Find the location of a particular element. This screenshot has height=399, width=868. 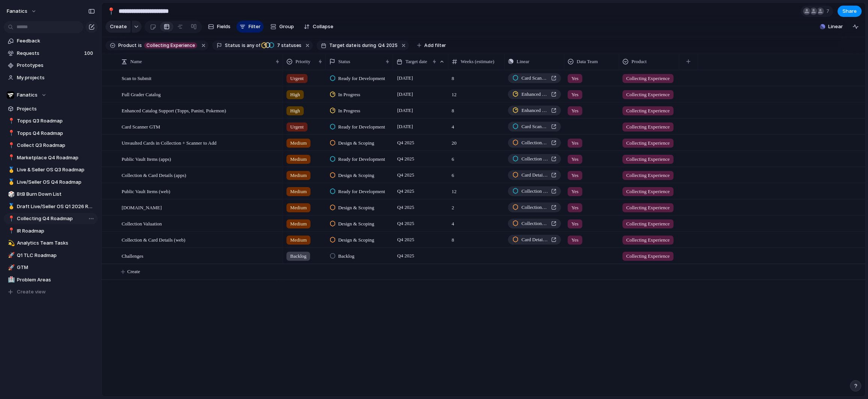

button: fanatics is located at coordinates (22, 11).